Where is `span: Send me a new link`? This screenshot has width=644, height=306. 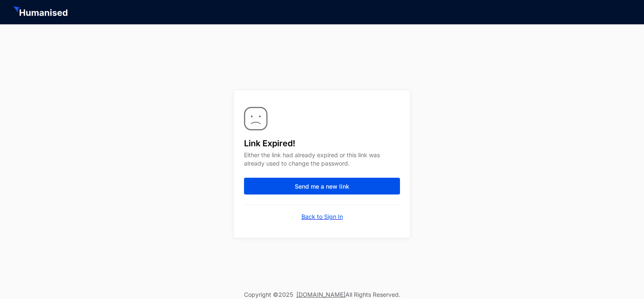 span: Send me a new link is located at coordinates (322, 187).